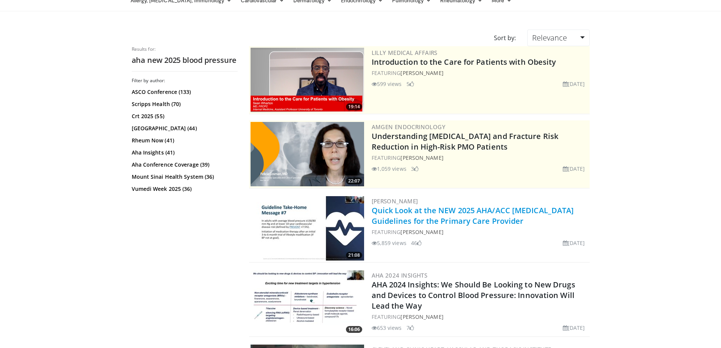  Describe the element at coordinates (185, 60) in the screenshot. I see `h2: aha new 2025 blood pressure` at that location.